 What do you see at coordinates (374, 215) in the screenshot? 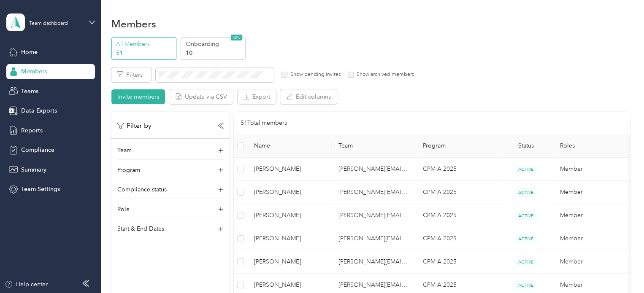
I see `td: laura.kirkendall@optioncare.com` at bounding box center [374, 215].